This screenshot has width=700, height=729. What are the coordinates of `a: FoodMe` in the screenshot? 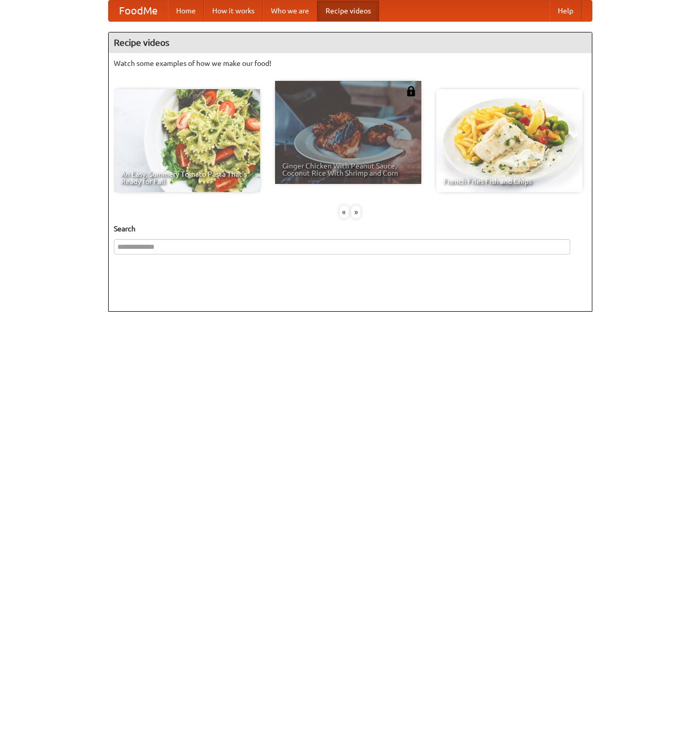 It's located at (138, 11).